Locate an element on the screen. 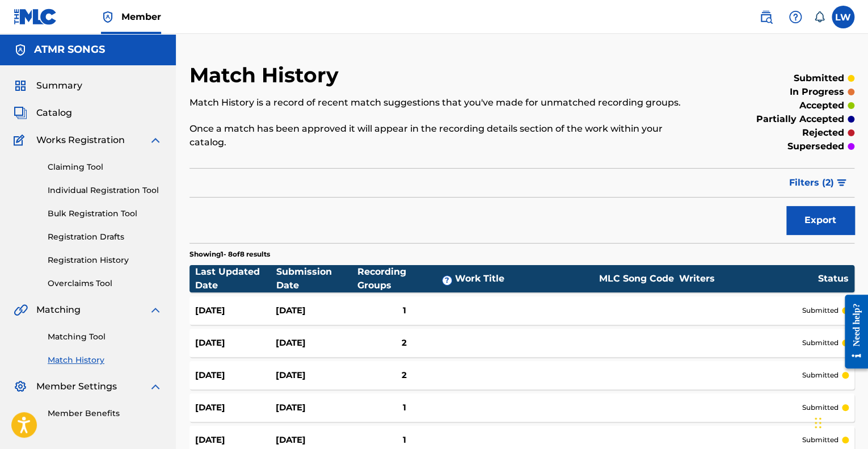 This screenshot has height=449, width=868. img: Summary is located at coordinates (20, 86).